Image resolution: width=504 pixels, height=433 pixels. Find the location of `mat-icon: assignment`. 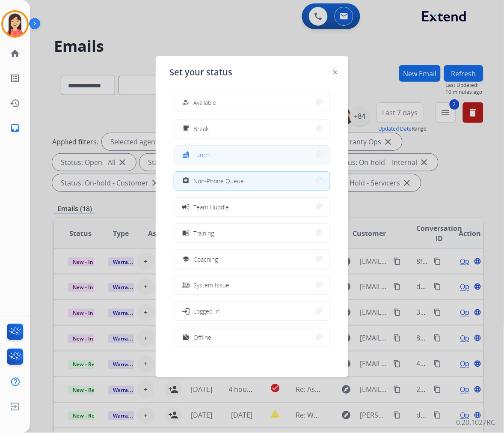

mat-icon: assignment is located at coordinates (186, 181).